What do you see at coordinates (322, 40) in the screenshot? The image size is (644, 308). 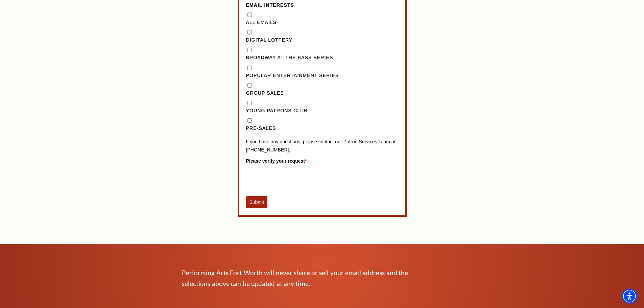 I see `label: Digital Lottery` at bounding box center [322, 40].